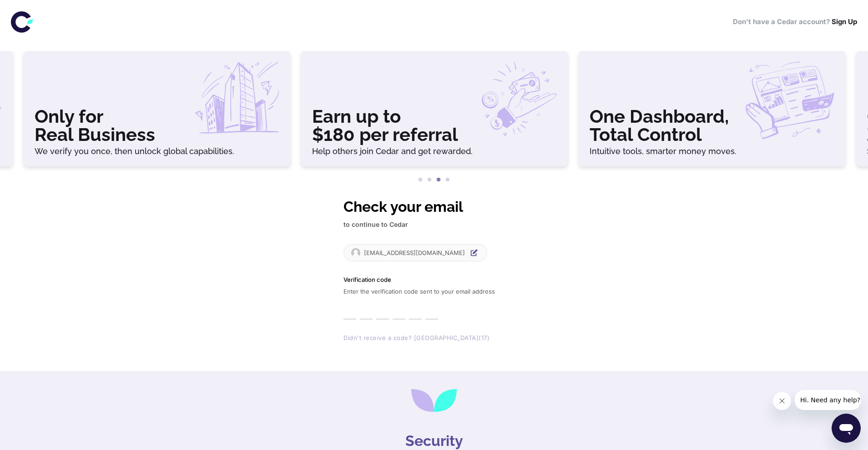 The width and height of the screenshot is (868, 450). What do you see at coordinates (350, 309) in the screenshot?
I see `input: Enter verification code. Digit 1` at bounding box center [350, 309].